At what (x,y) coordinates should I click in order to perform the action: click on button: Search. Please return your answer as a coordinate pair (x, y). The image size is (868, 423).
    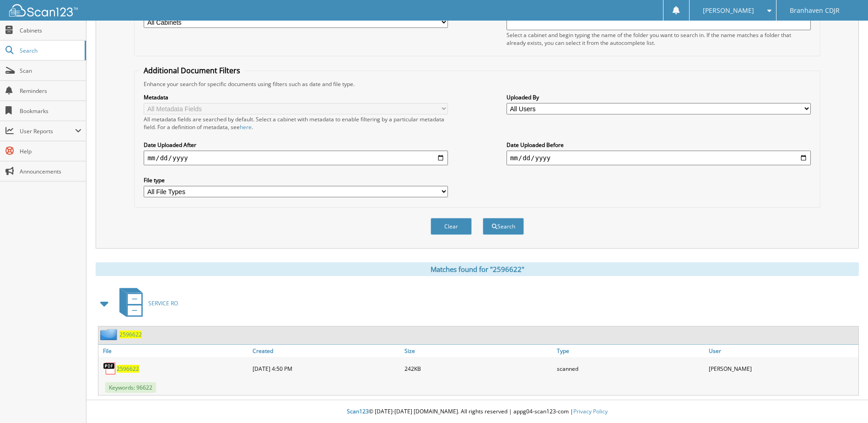
    Looking at the image, I should click on (504, 226).